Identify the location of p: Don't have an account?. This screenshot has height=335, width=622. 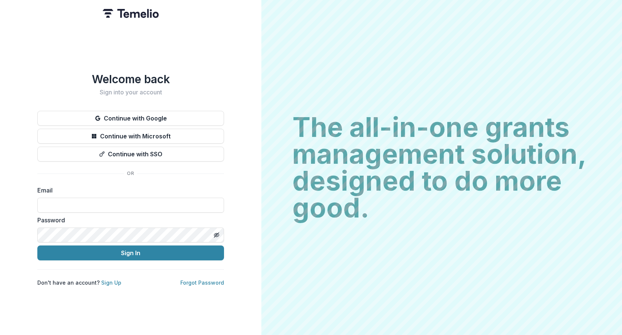
(79, 283).